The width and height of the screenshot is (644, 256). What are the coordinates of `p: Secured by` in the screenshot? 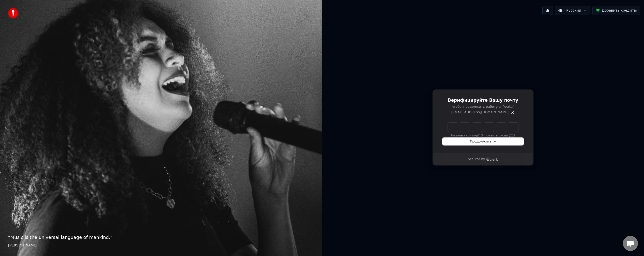 It's located at (476, 159).